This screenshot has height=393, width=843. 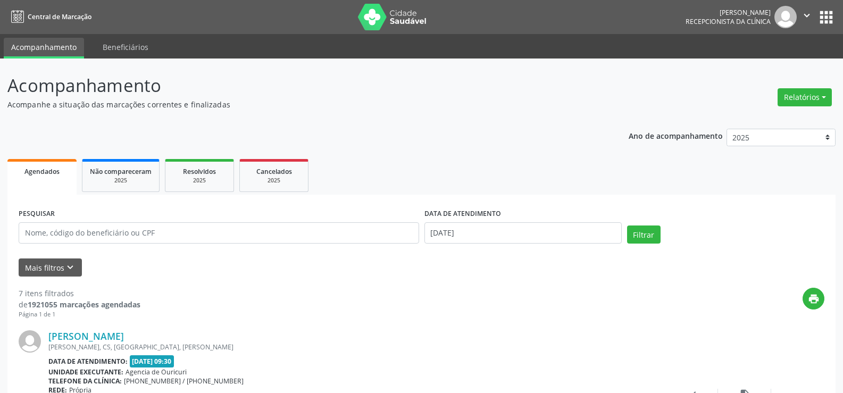 I want to click on p: Acompanhamento, so click(x=297, y=86).